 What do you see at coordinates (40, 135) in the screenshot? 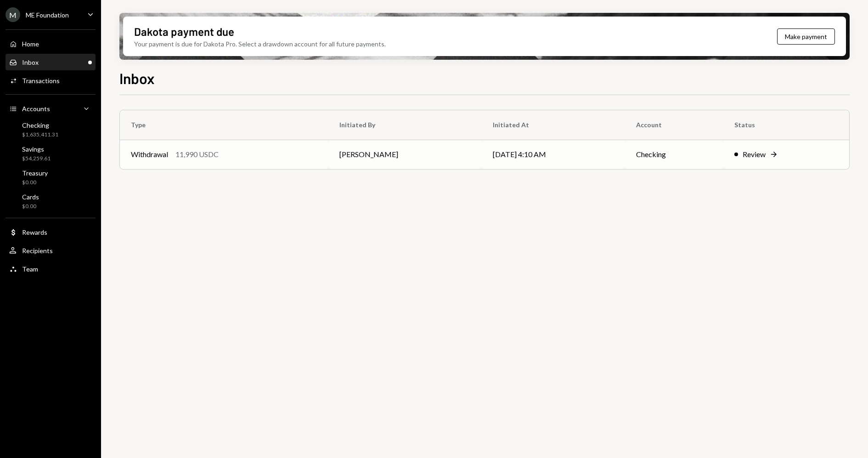
I see `div: $1,635,411.31` at bounding box center [40, 135].